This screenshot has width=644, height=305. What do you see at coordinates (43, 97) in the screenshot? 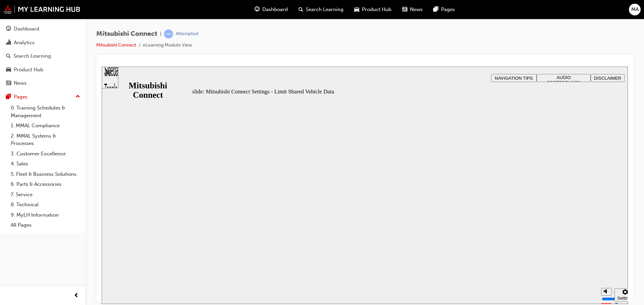
I see `button: Pages` at bounding box center [43, 97].